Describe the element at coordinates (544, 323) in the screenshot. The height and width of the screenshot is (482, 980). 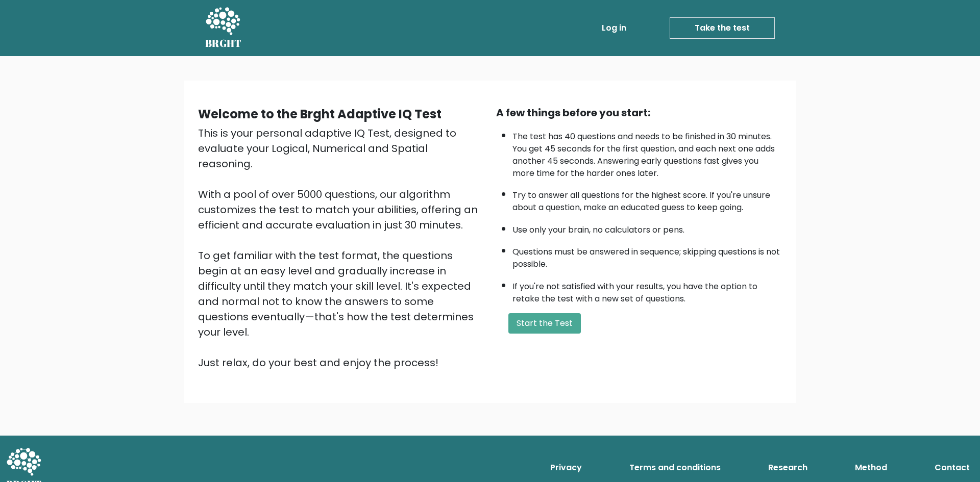
I see `button: Start the Test` at that location.